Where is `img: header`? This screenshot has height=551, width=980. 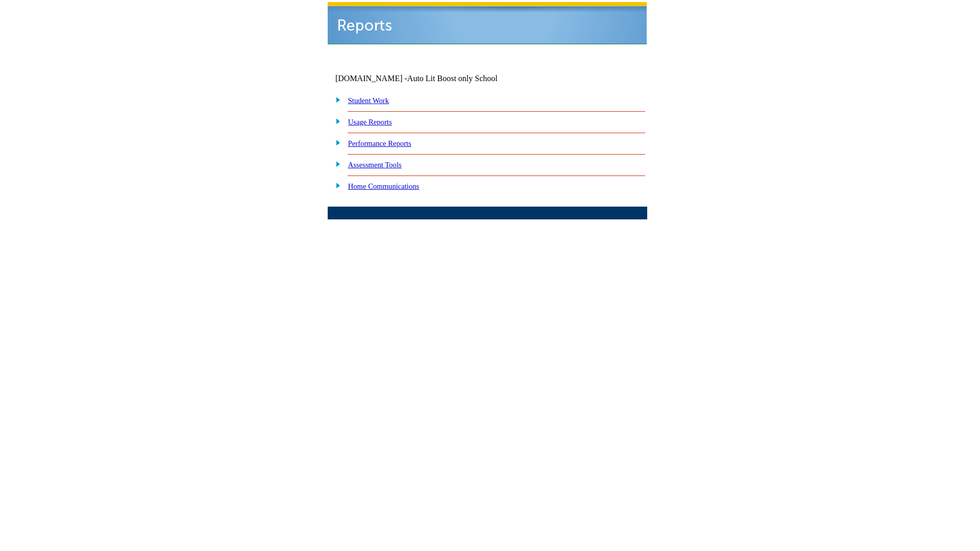 img: header is located at coordinates (488, 23).